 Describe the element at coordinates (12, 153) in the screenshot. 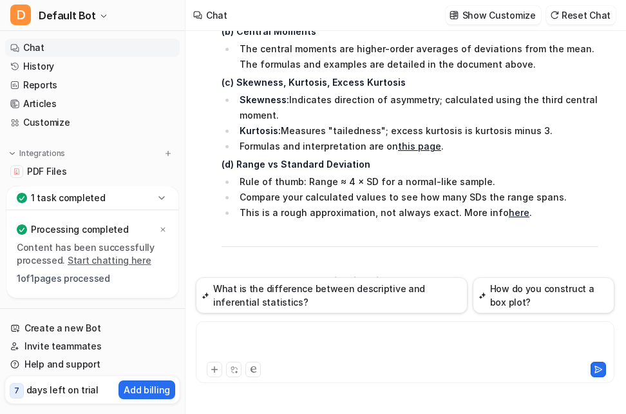

I see `img: expand menu` at that location.